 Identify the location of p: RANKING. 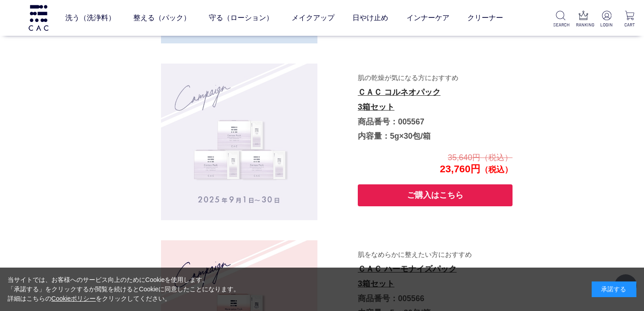
(583, 25).